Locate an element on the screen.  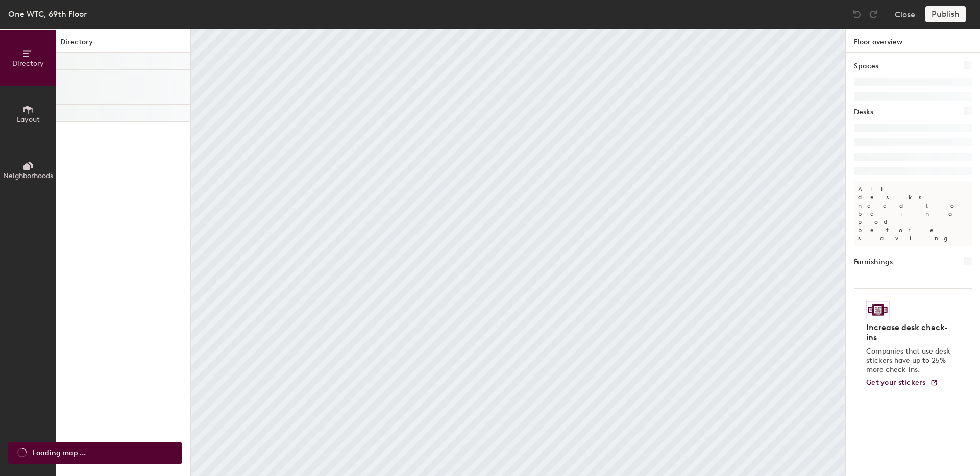
p: All desks need to be in a pod before saving is located at coordinates (912, 214).